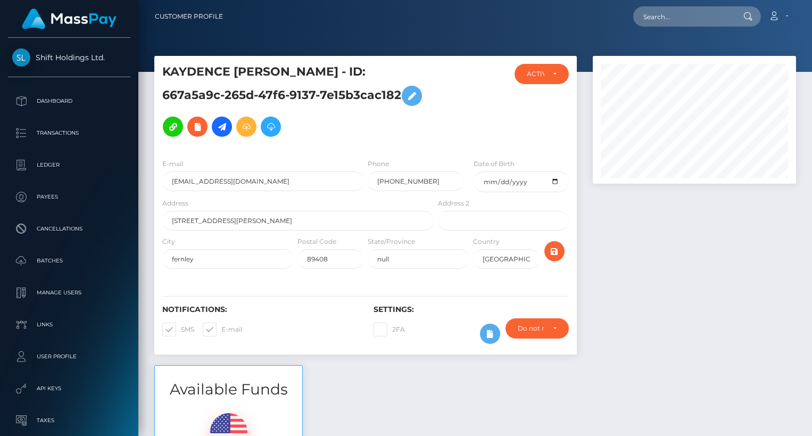 This screenshot has width=812, height=436. What do you see at coordinates (389, 329) in the screenshot?
I see `label: 2FA` at bounding box center [389, 329].